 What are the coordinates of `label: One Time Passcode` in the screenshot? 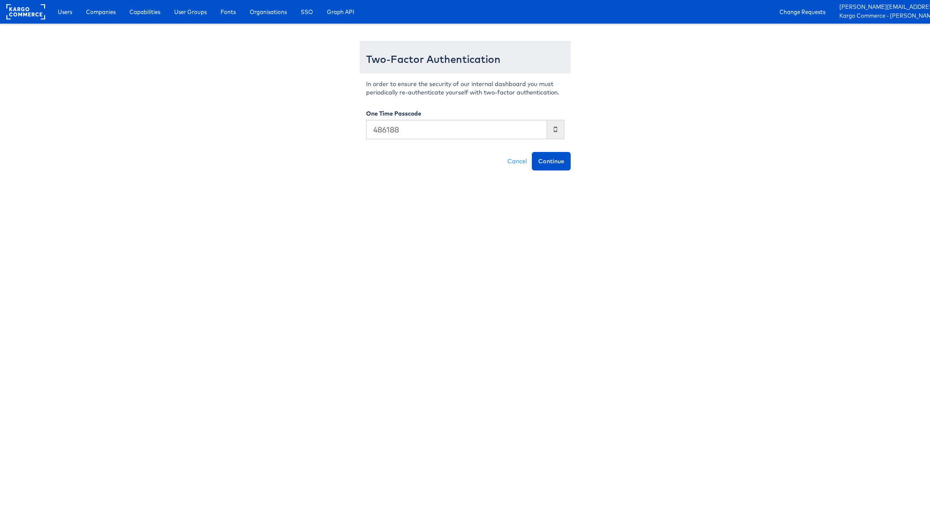 It's located at (394, 114).